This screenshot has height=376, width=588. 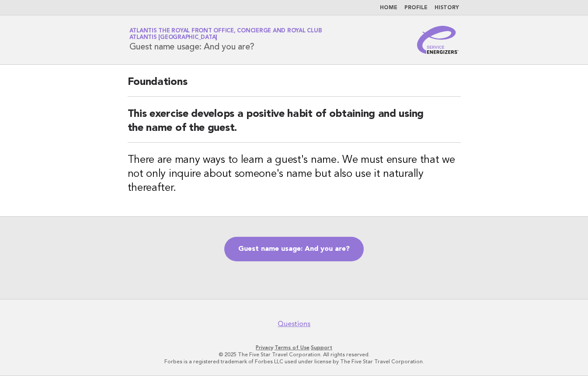 I want to click on a: History, so click(x=447, y=8).